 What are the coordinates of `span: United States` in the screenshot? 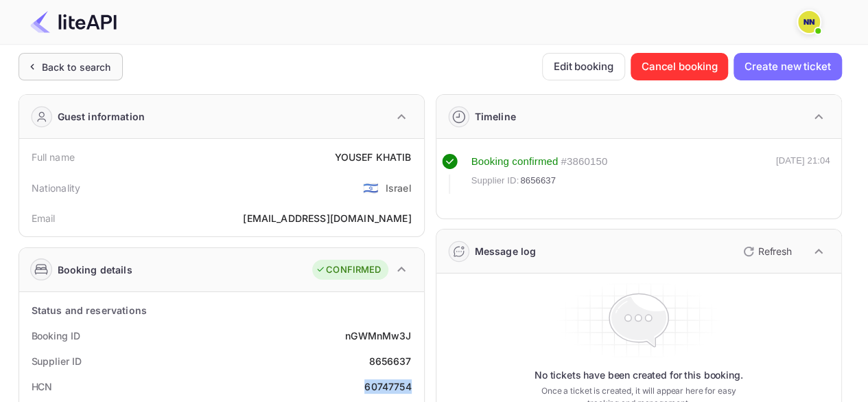 It's located at (370, 188).